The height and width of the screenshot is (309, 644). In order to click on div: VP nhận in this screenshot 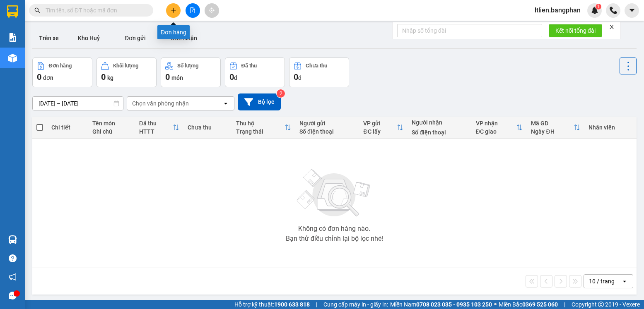, I will do `click(496, 123)`.